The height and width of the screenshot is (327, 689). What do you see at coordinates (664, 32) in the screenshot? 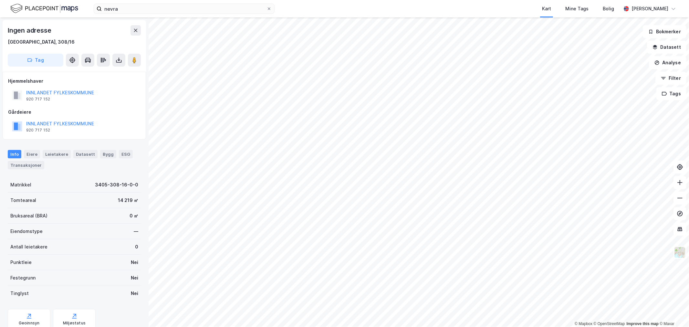
I see `button: Bokmerker` at bounding box center [664, 32].